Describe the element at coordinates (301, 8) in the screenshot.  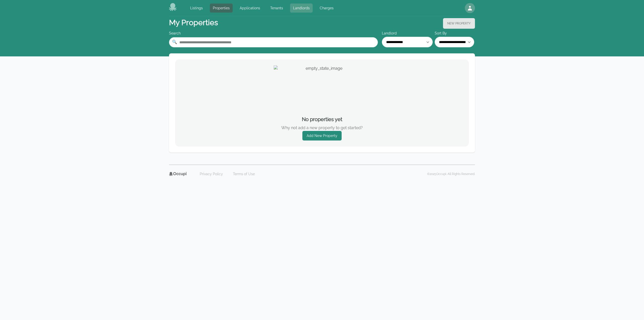
I see `a: Landlords` at that location.